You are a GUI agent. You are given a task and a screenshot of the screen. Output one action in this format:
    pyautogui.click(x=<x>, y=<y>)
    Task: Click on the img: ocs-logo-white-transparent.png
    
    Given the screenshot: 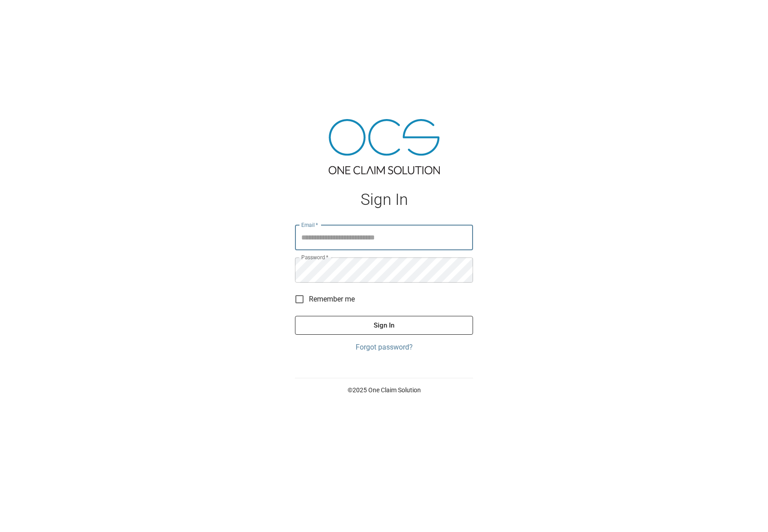 What is the action you would take?
    pyautogui.click(x=29, y=14)
    